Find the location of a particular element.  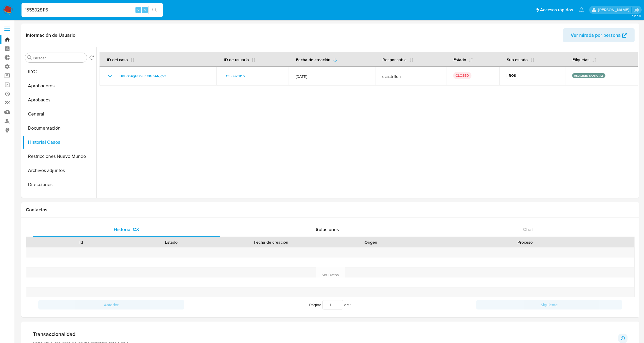

button: Restricciones Nuevo Mundo is located at coordinates (59, 156).